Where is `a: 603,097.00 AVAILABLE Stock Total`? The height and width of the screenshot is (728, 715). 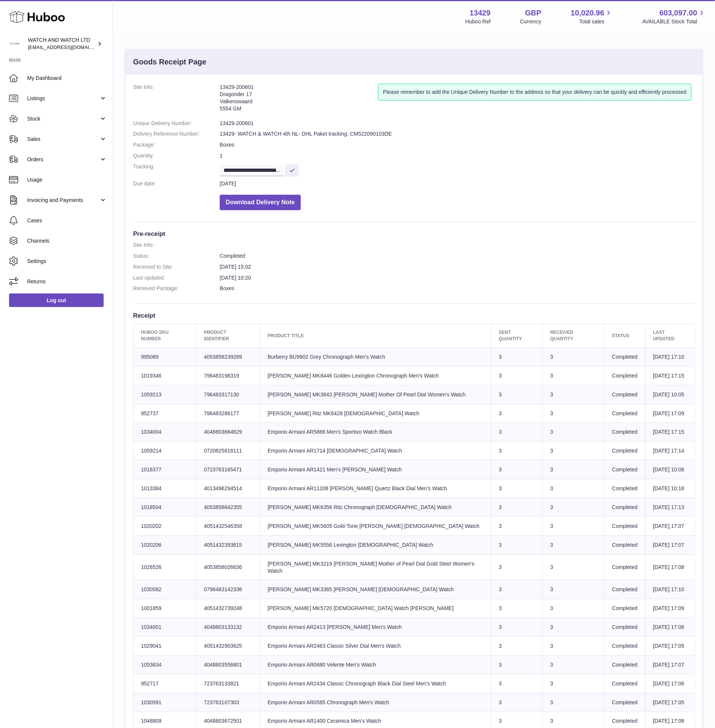 a: 603,097.00 AVAILABLE Stock Total is located at coordinates (674, 17).